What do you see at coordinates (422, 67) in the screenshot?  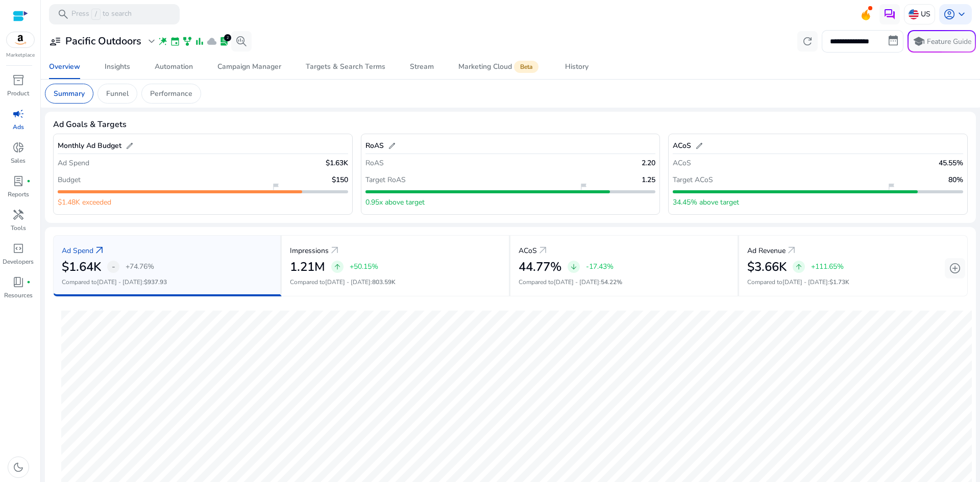 I see `div: Stream` at bounding box center [422, 67].